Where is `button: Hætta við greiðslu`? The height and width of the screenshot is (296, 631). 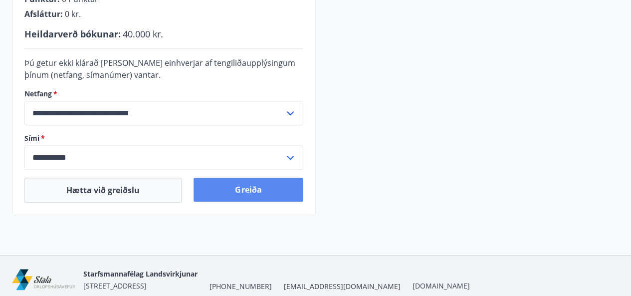
button: Hætta við greiðslu is located at coordinates (103, 190).